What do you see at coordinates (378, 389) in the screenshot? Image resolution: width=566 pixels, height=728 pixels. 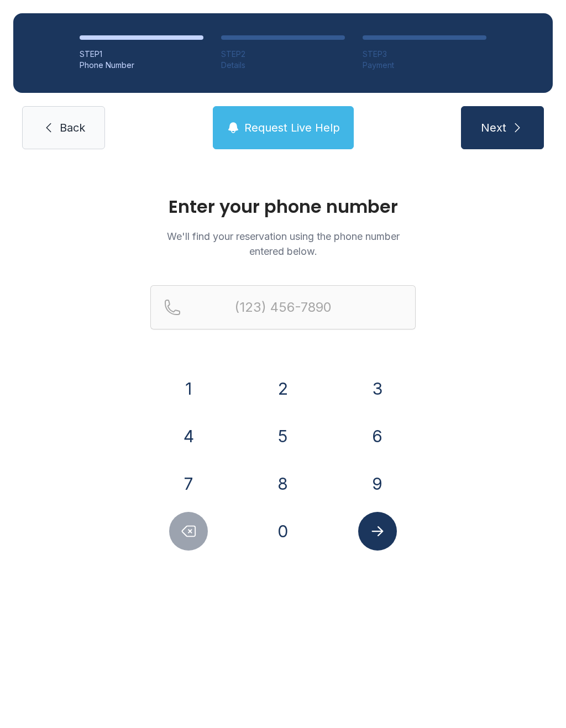 I see `button: 3` at bounding box center [378, 389].